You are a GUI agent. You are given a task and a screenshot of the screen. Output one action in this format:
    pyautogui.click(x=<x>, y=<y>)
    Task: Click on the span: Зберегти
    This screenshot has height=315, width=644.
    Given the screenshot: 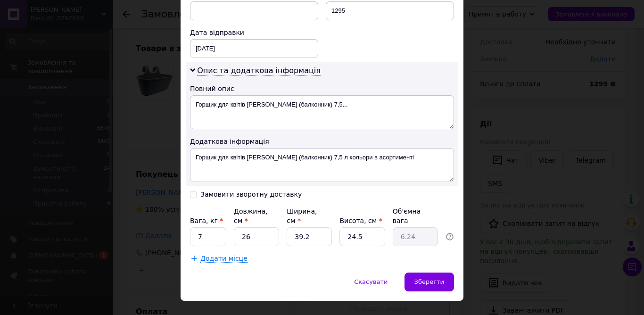 What is the action you would take?
    pyautogui.click(x=428, y=281)
    